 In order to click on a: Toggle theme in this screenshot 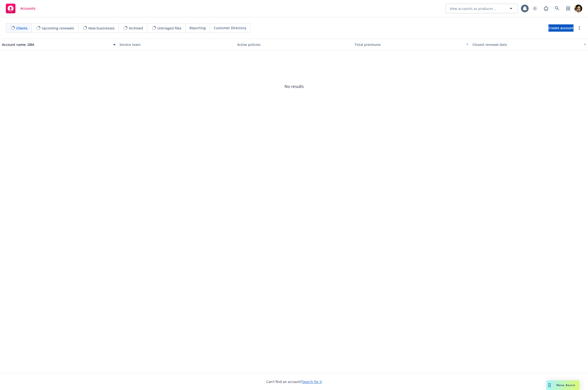, I will do `click(535, 8)`.